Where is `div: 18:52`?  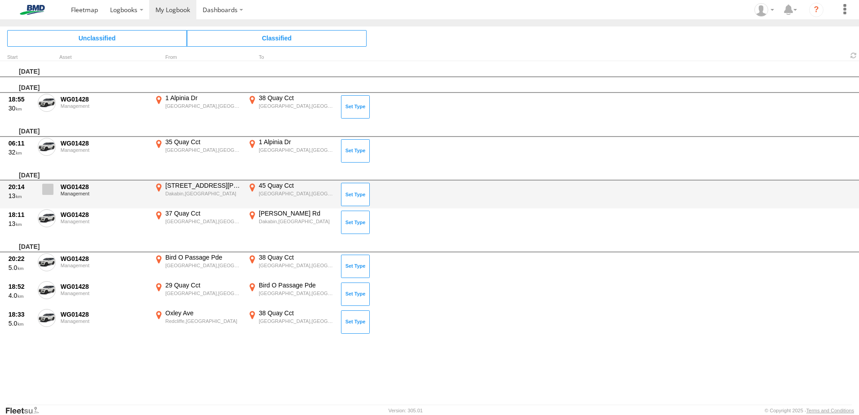 div: 18:52 is located at coordinates (21, 287).